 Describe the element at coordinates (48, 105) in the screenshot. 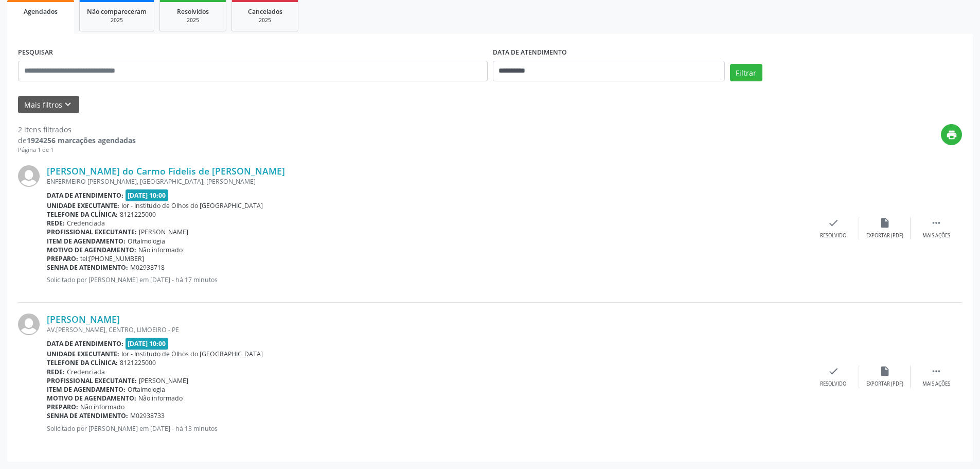

I see `button: Mais filtroskeyboard_arrow_down` at that location.